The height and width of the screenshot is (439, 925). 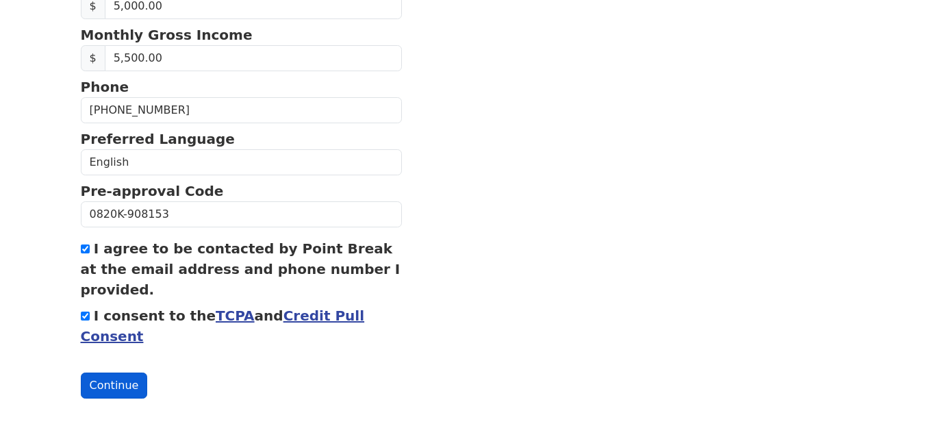 What do you see at coordinates (240, 269) in the screenshot?
I see `label: I agree to be contacted by Point Break at the email address and phone number I provided.` at bounding box center [240, 269].